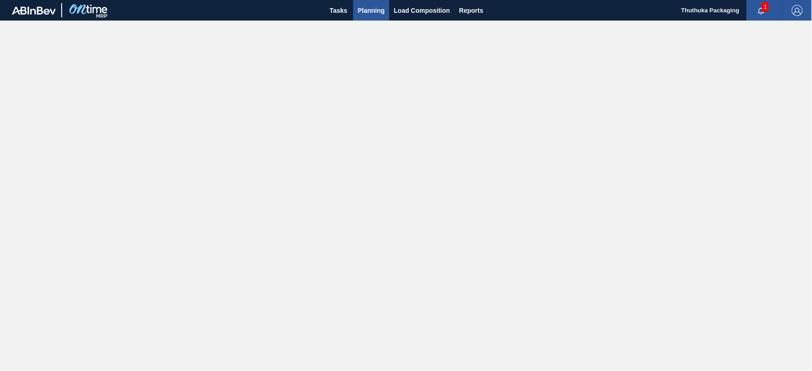 The width and height of the screenshot is (812, 371). I want to click on span: Load Composition, so click(422, 11).